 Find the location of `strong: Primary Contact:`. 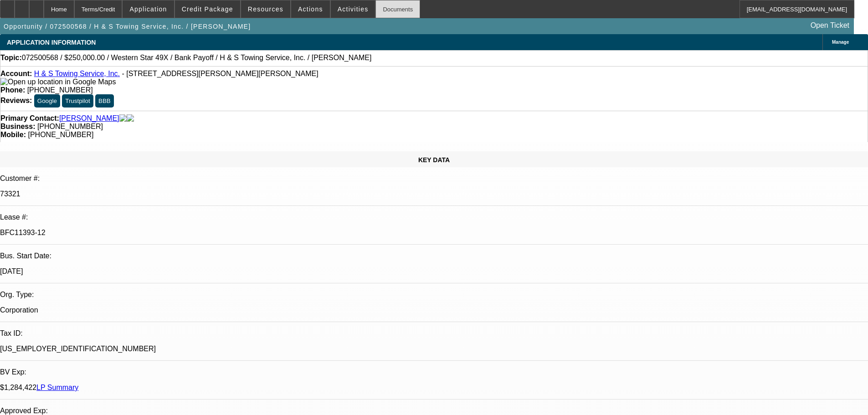

strong: Primary Contact: is located at coordinates (30, 119).